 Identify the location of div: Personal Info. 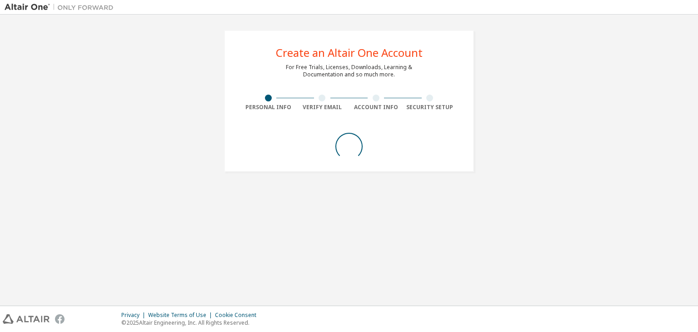
(268, 107).